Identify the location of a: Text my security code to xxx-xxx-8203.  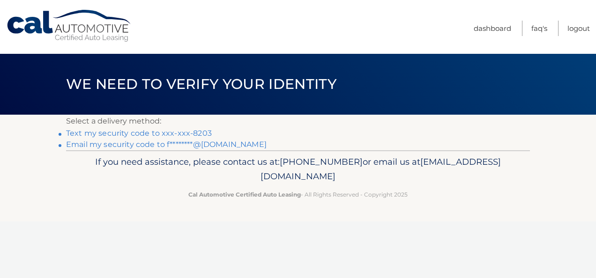
(139, 133).